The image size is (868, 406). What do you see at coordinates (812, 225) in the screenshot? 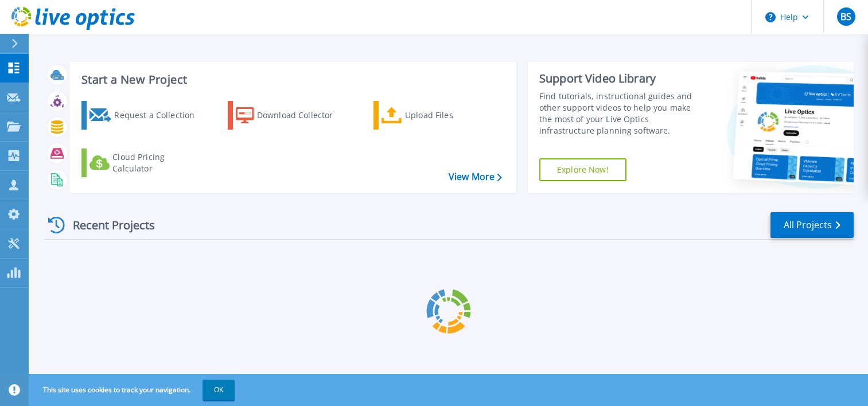
I see `a: All Projects` at bounding box center [812, 225].